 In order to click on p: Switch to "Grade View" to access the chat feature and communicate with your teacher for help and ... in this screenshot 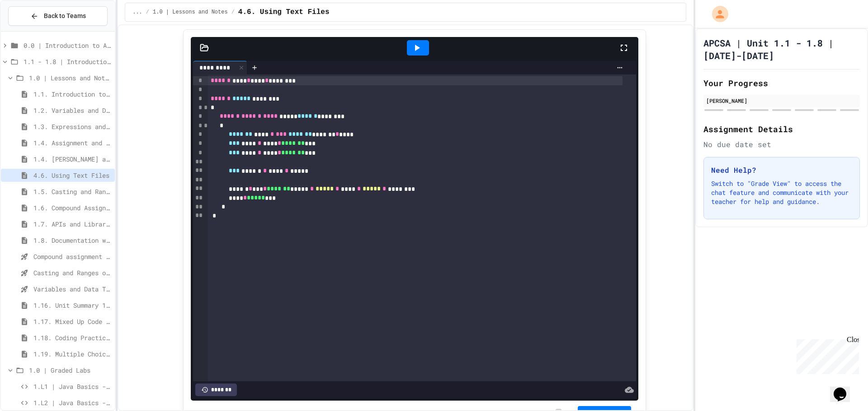, I will do `click(781, 193)`.